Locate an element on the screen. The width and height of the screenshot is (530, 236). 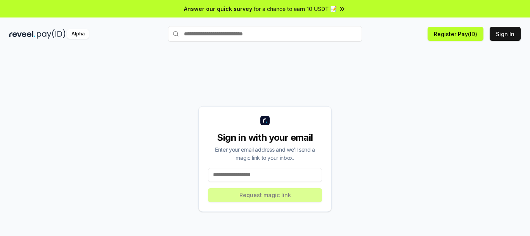
span: for a chance to earn 10 USDT 📝 is located at coordinates (295, 9).